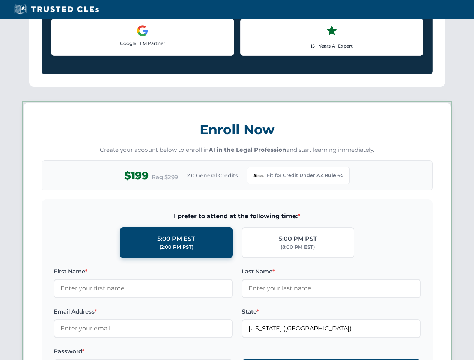 This screenshot has width=474, height=360. What do you see at coordinates (143, 329) in the screenshot?
I see `input: Enter your email` at bounding box center [143, 329].